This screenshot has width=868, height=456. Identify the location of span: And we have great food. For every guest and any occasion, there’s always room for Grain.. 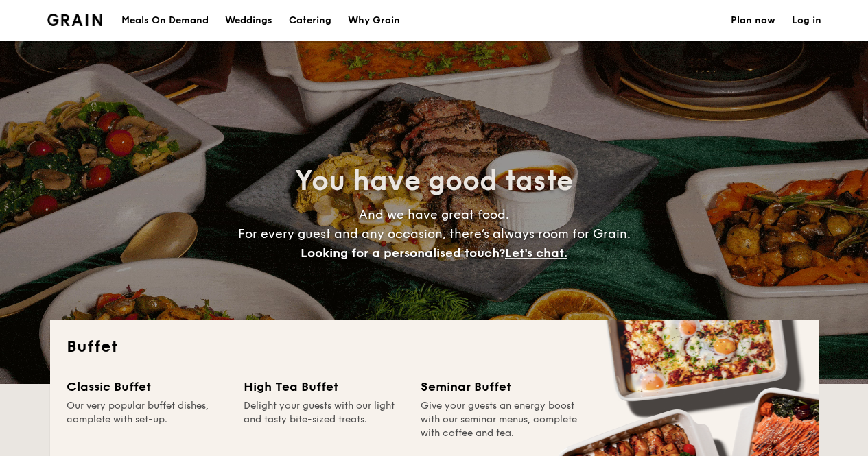
(435, 234).